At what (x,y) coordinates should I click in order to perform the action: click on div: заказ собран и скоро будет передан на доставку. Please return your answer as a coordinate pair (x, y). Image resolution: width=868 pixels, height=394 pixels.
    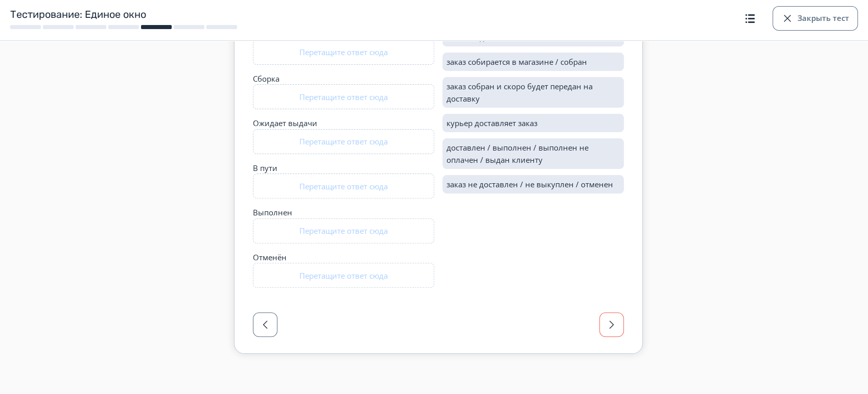
    Looking at the image, I should click on (533, 93).